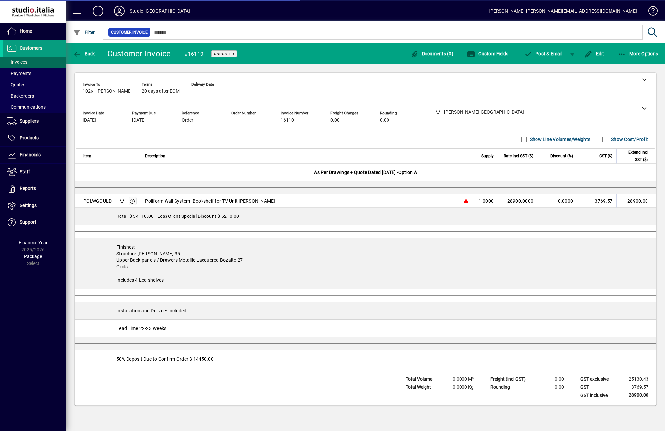 The image size is (665, 431). I want to click on a: Invoices, so click(35, 62).